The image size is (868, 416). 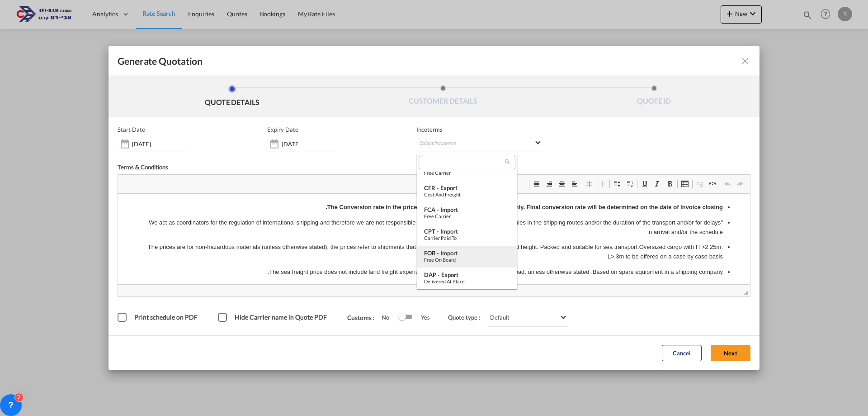 I want to click on div: CPT - import, so click(x=468, y=231).